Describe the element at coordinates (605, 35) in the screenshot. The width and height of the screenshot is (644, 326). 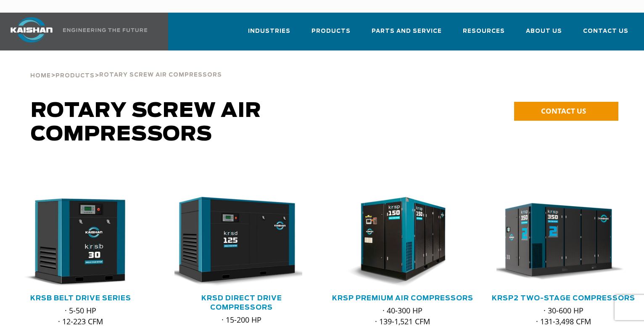
I see `a: Contact Us` at that location.